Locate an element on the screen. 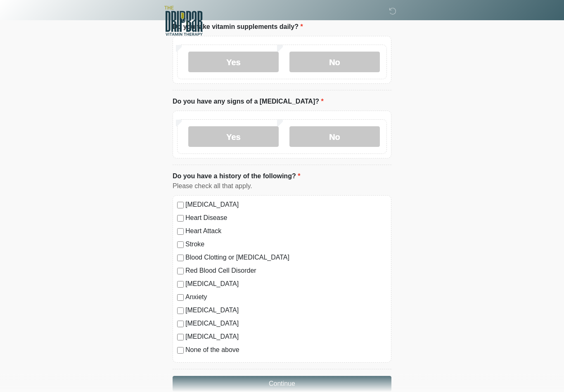  input: Red Blood Cell Disorder is located at coordinates (180, 271).